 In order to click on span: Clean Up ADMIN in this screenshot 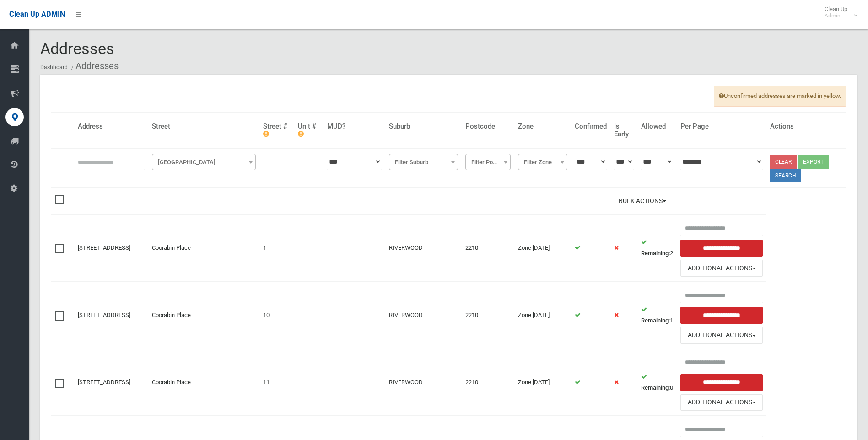, I will do `click(37, 14)`.